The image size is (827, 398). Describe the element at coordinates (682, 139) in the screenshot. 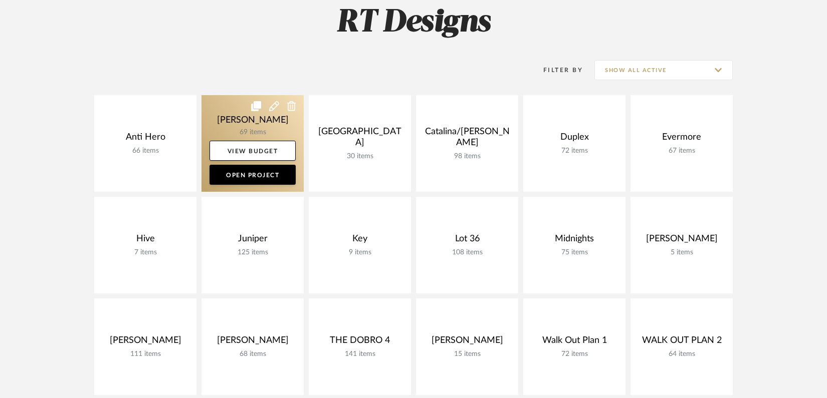

I see `div: Evermore` at that location.